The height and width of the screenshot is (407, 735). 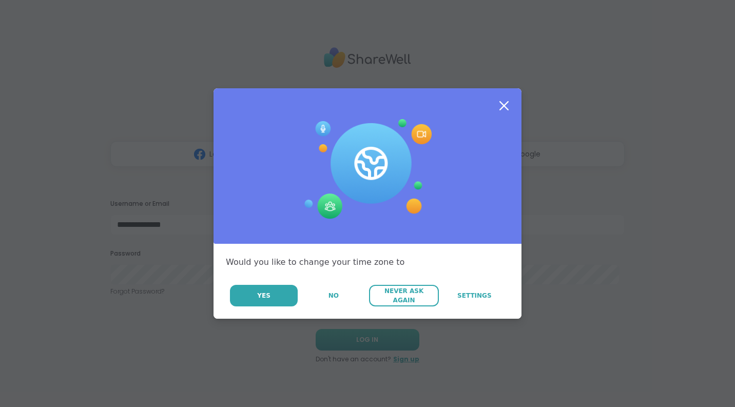 I want to click on span: Never Ask Again, so click(x=403, y=295).